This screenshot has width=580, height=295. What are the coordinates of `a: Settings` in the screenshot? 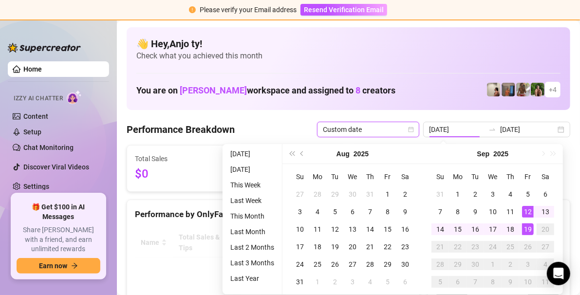 It's located at (36, 186).